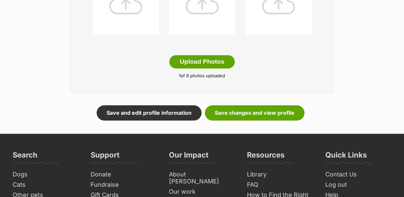  What do you see at coordinates (180, 76) in the screenshot?
I see `span: 1` at bounding box center [180, 76].